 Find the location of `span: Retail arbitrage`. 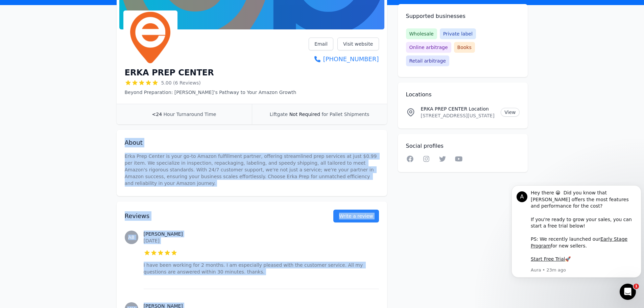

span: Retail arbitrage is located at coordinates (428, 61).